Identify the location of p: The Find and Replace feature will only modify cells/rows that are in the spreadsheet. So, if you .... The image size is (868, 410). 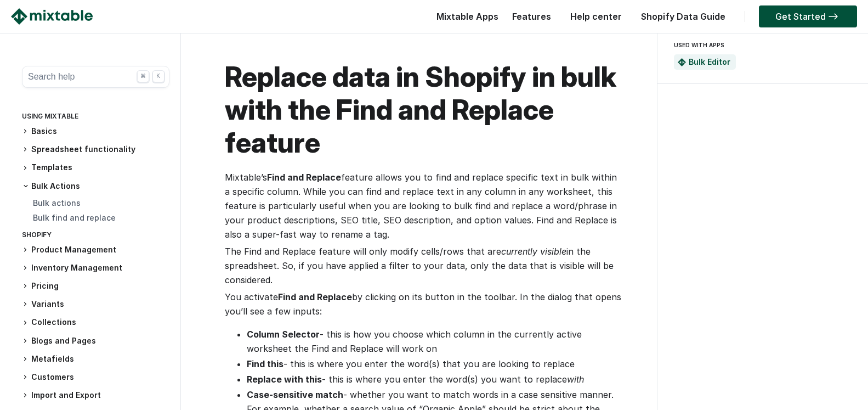
(424, 266).